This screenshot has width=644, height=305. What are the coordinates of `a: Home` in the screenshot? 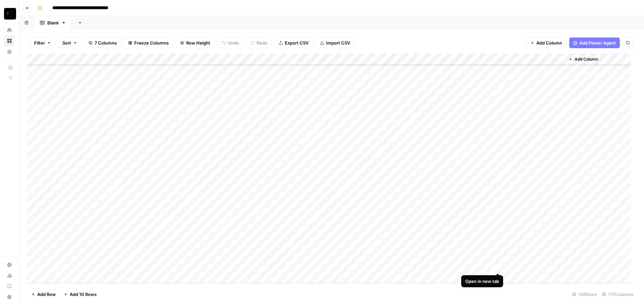 It's located at (9, 30).